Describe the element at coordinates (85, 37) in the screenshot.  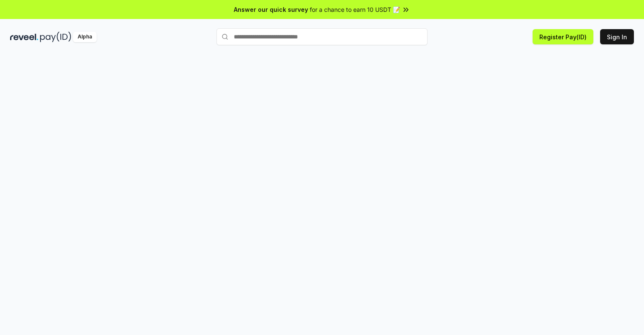
I see `div: Alpha` at that location.